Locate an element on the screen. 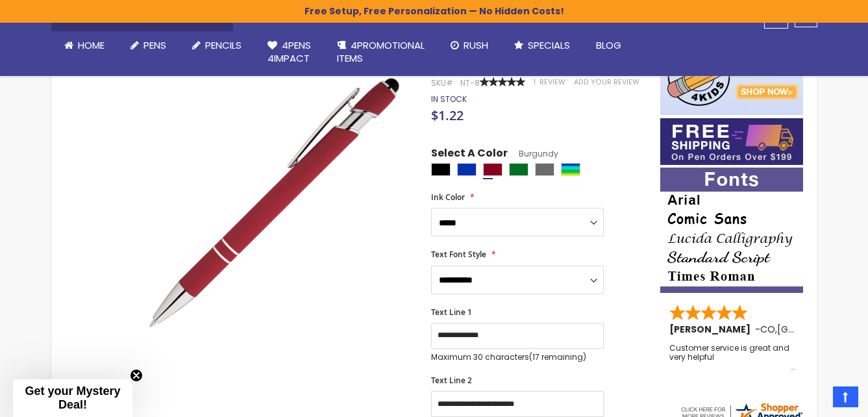 The height and width of the screenshot is (417, 868). span: CO is located at coordinates (767, 329).